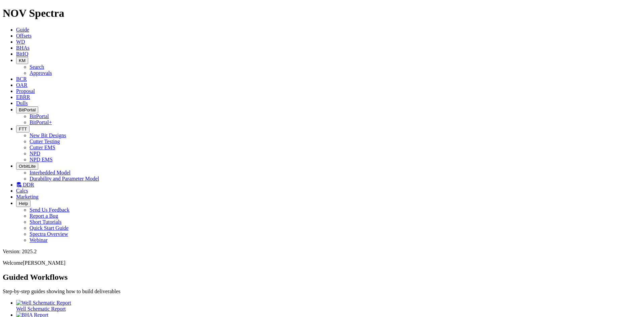  I want to click on a: Well Schematic Report Well Schematic Report, so click(328, 306).